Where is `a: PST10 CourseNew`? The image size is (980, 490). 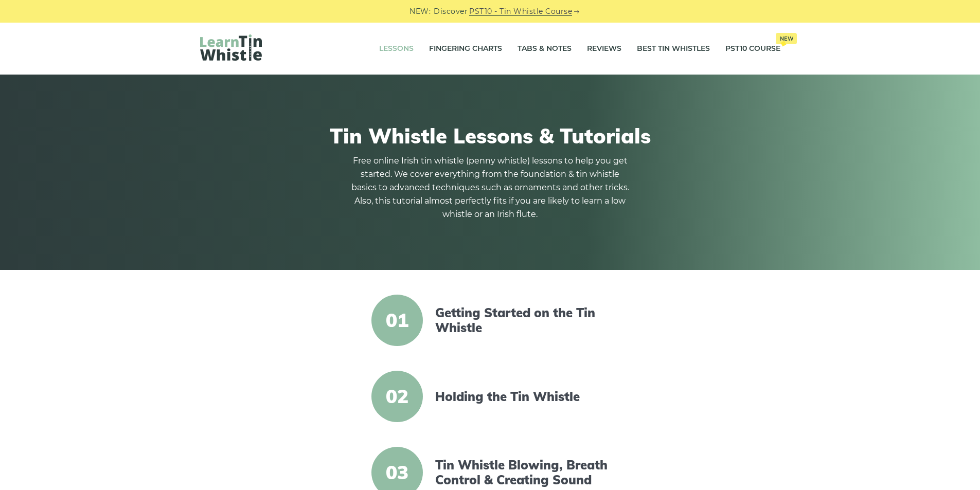
a: PST10 CourseNew is located at coordinates (753, 49).